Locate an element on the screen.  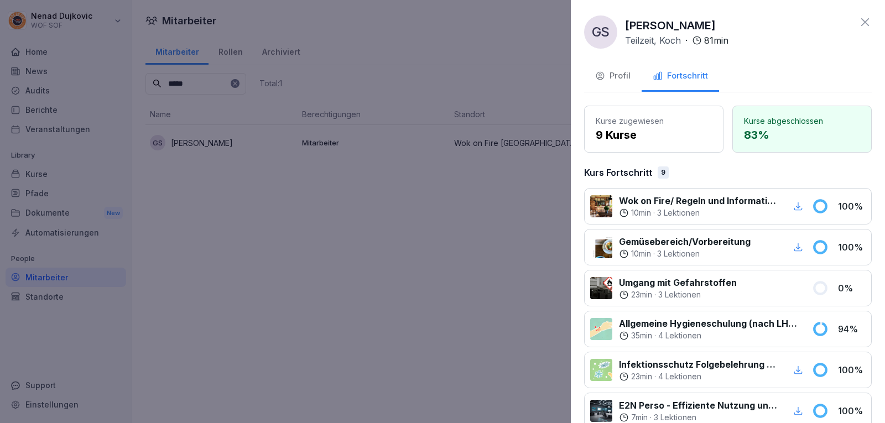
p: 7 min is located at coordinates (640, 418).